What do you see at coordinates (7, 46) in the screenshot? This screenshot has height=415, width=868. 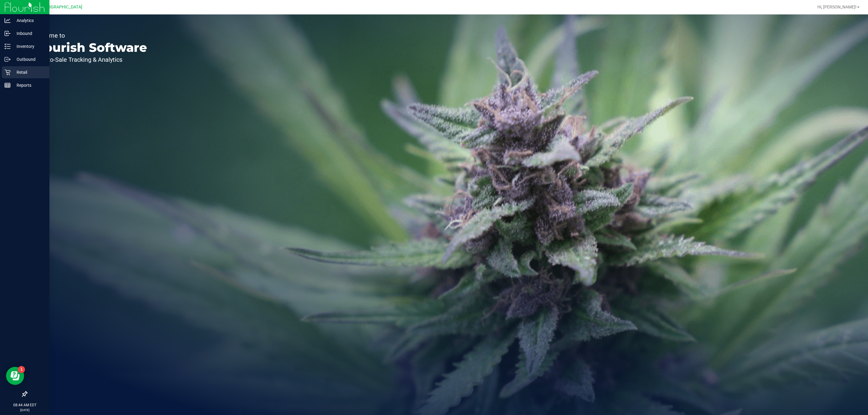 I see `inline-svg: Inventory` at bounding box center [7, 46].